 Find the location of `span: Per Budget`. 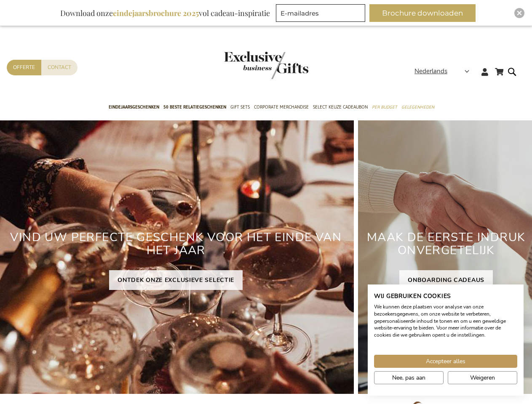

span: Per Budget is located at coordinates (385, 107).